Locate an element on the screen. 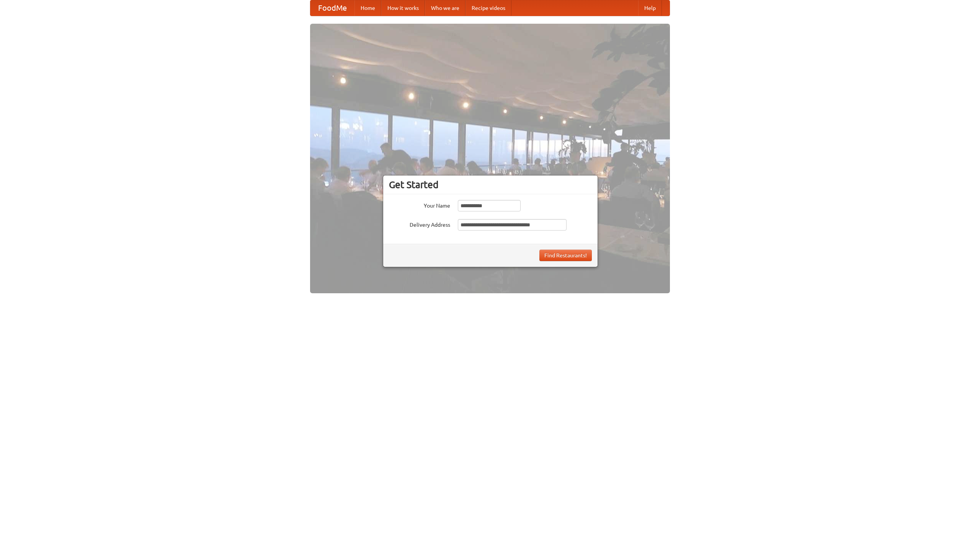  h3: Get Started is located at coordinates (490, 185).